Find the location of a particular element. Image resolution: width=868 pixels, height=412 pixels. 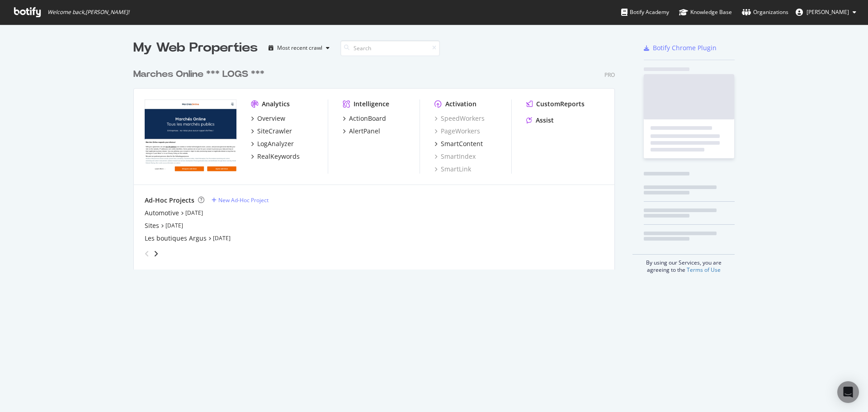

a: Overview is located at coordinates (268, 119).